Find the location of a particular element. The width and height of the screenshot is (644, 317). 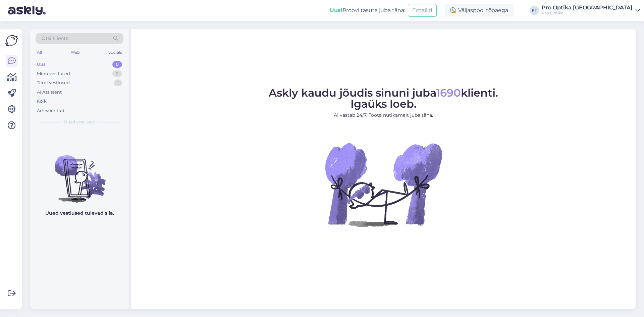

div: Uus is located at coordinates (41, 64).